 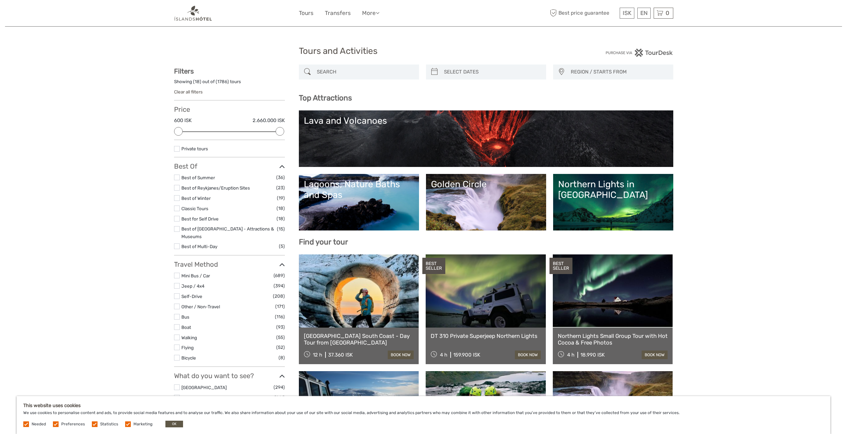 I want to click on h3: What do you want to see?, so click(x=229, y=376).